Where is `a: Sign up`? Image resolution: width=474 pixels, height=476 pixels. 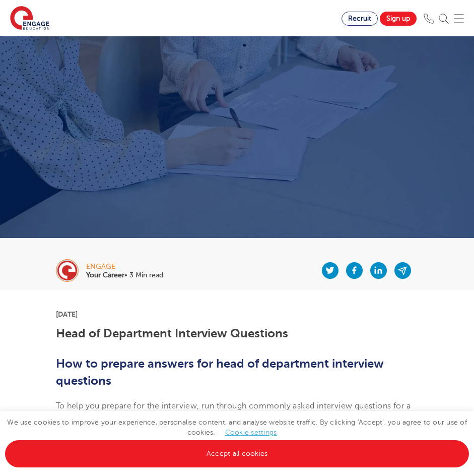 a: Sign up is located at coordinates (398, 19).